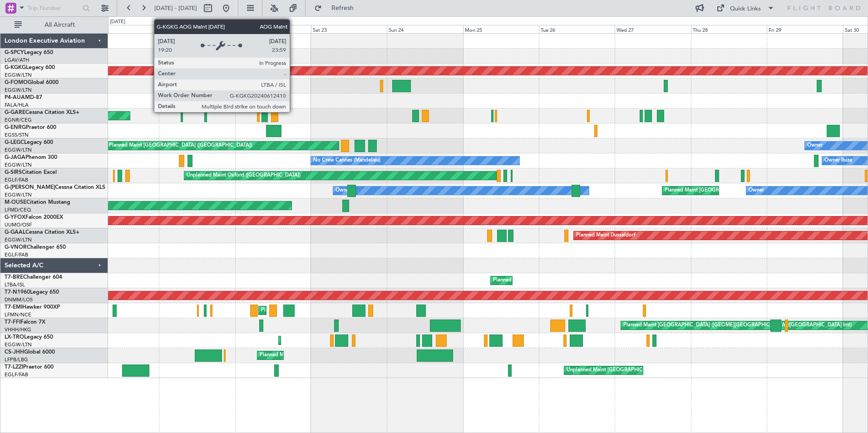 The height and width of the screenshot is (433, 868). Describe the element at coordinates (15, 113) in the screenshot. I see `span: G-GARE` at that location.